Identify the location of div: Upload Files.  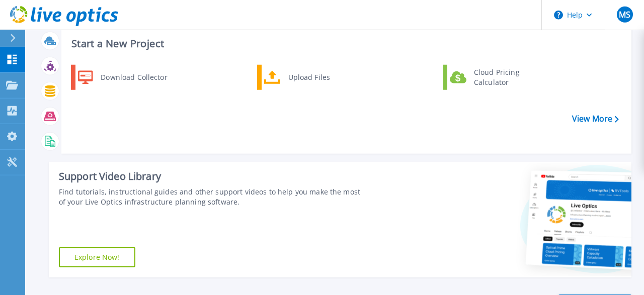
(320, 78).